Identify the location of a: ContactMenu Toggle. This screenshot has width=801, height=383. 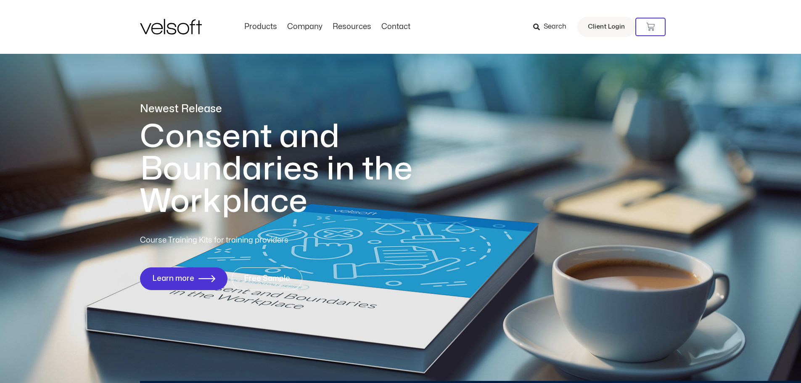
(396, 27).